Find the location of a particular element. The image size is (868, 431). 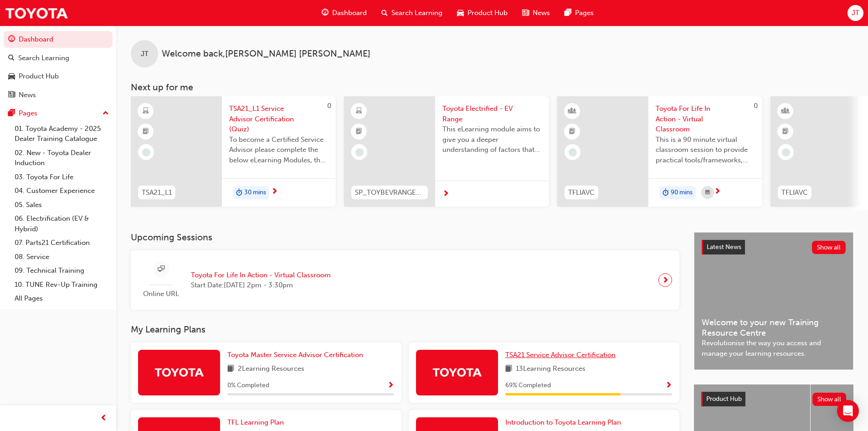

a: car-iconProduct Hub is located at coordinates (482, 13).